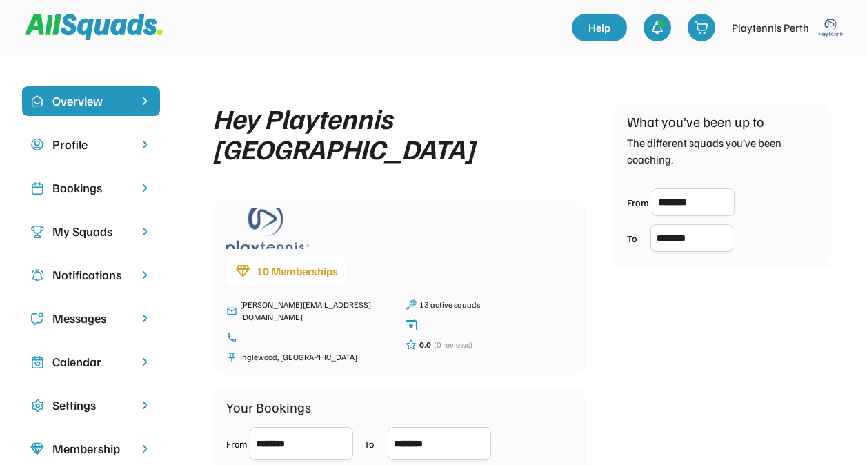  I want to click on img: shopping-cart-01%20%281%29.svg, so click(702, 28).